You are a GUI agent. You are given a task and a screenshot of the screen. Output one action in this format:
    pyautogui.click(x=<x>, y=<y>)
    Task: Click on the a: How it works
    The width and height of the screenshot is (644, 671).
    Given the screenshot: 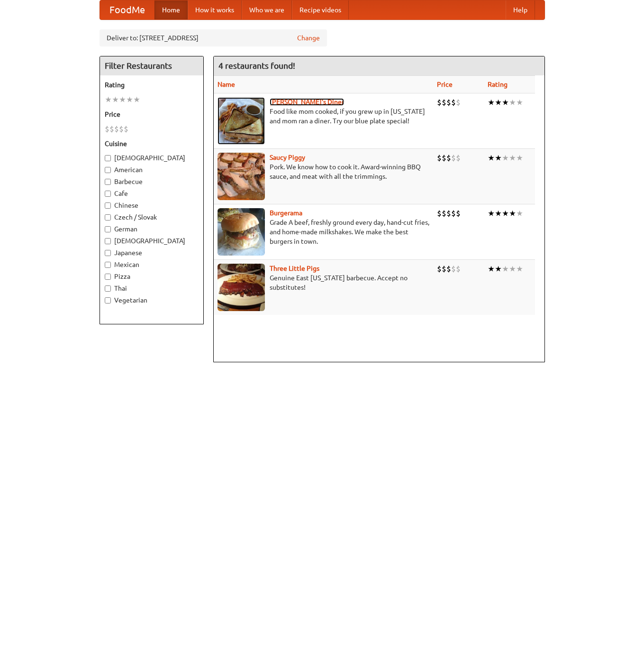 What is the action you would take?
    pyautogui.click(x=215, y=10)
    